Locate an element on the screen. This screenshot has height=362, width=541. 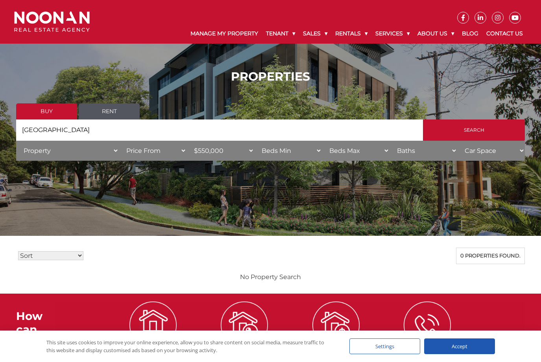
a: Buy is located at coordinates (46, 111).